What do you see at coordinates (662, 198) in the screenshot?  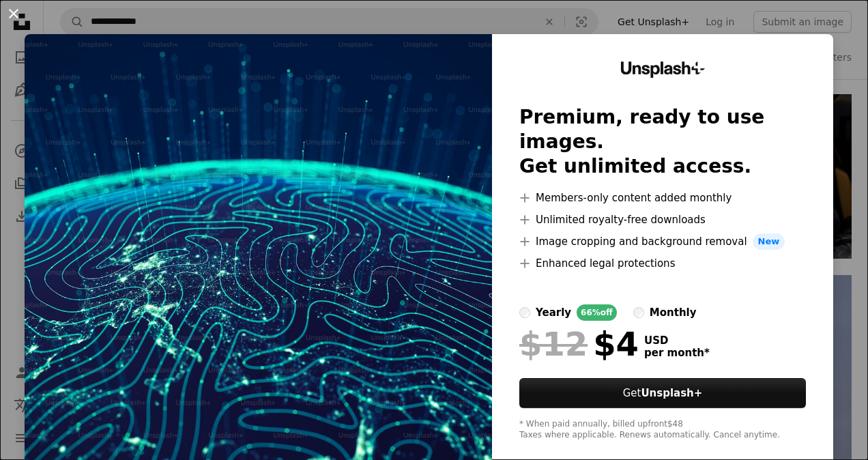 I see `li: Members-only content added monthly` at bounding box center [662, 198].